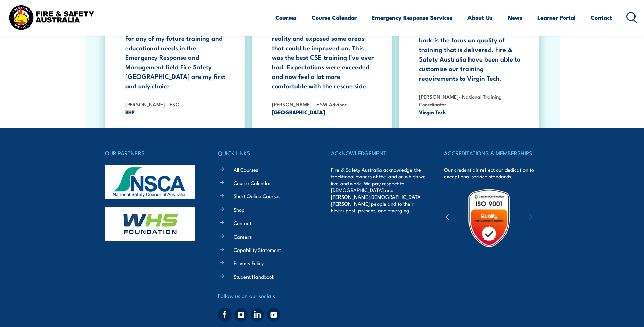 Image resolution: width=644 pixels, height=327 pixels. What do you see at coordinates (150, 224) in the screenshot?
I see `img: whs-logo-footer` at bounding box center [150, 224].